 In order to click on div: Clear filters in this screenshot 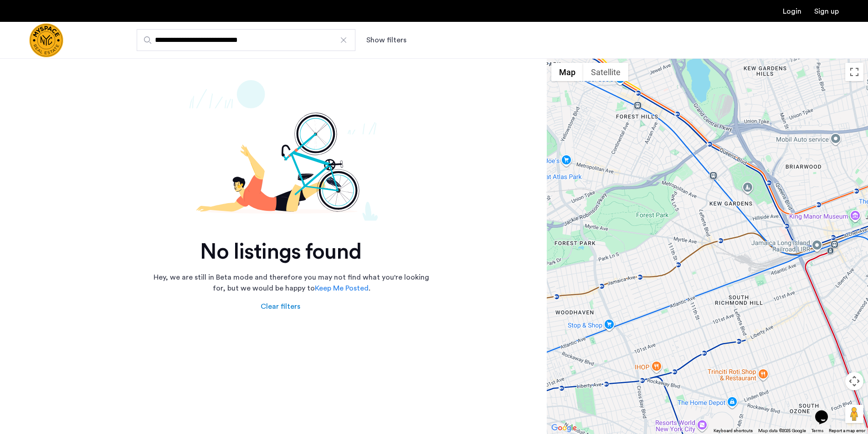, I will do `click(280, 307)`.